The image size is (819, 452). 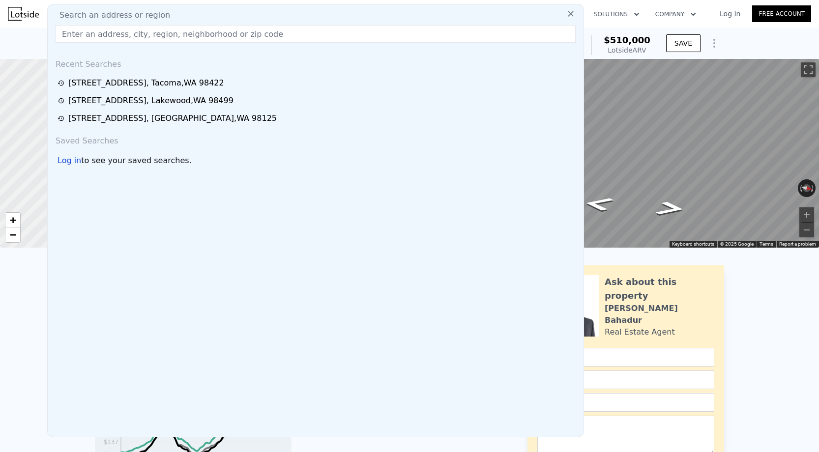 What do you see at coordinates (671, 209) in the screenshot?
I see `path: Go North, 58th Ave NE` at bounding box center [671, 209].